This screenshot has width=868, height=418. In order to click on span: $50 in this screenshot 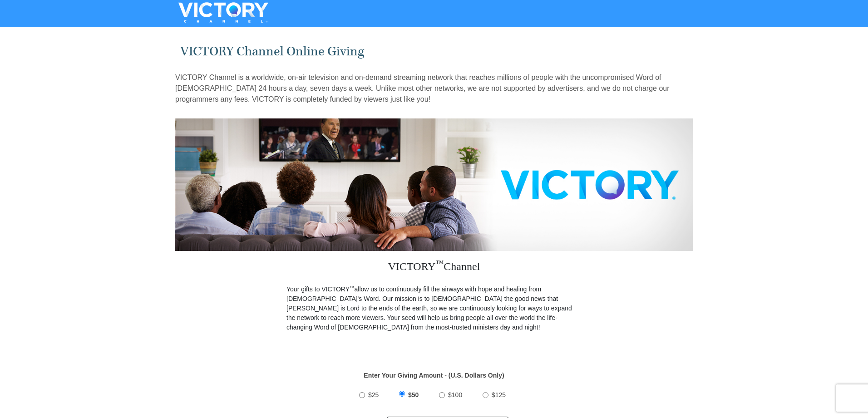, I will do `click(413, 395)`.